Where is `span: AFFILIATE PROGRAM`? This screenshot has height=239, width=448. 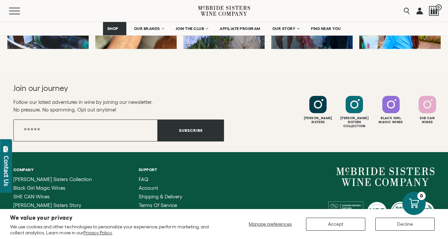
span: AFFILIATE PROGRAM is located at coordinates (240, 29).